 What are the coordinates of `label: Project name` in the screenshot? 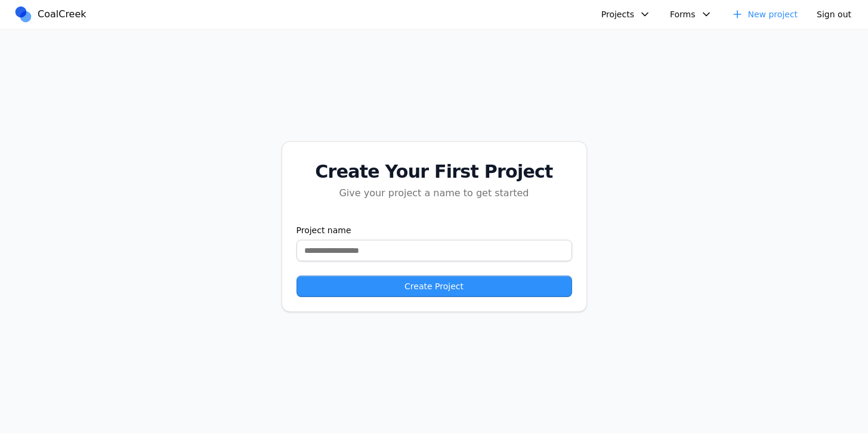 It's located at (434, 231).